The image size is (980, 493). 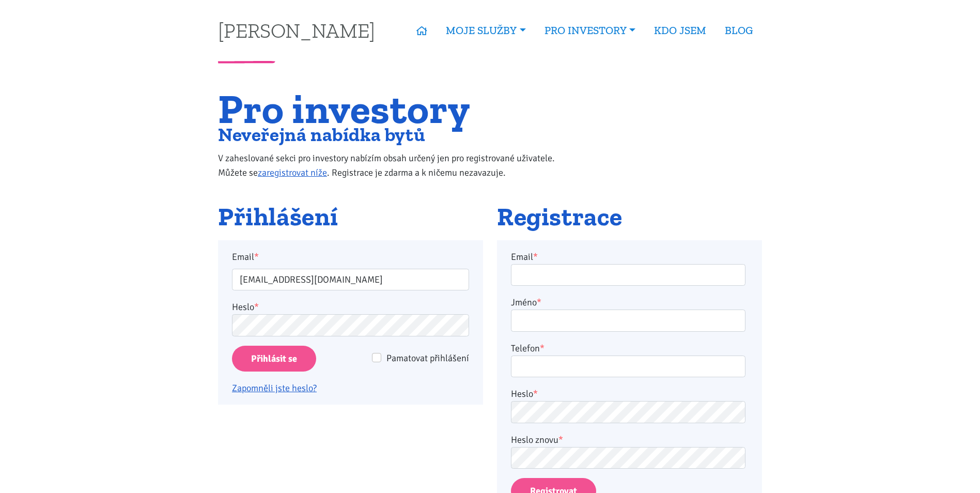 I want to click on label: Heslo znovu, so click(x=537, y=439).